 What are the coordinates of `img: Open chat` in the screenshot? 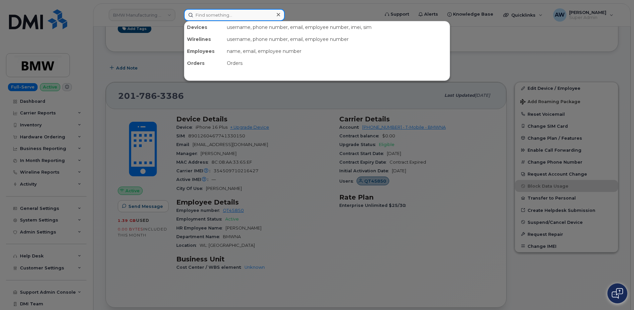 It's located at (617, 293).